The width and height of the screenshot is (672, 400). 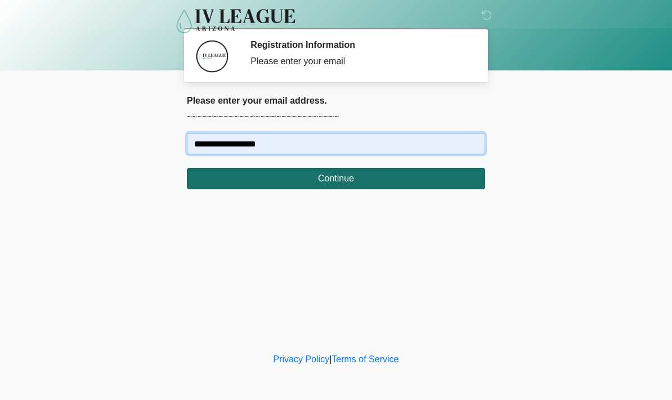 I want to click on h2: Registration Information, so click(x=359, y=44).